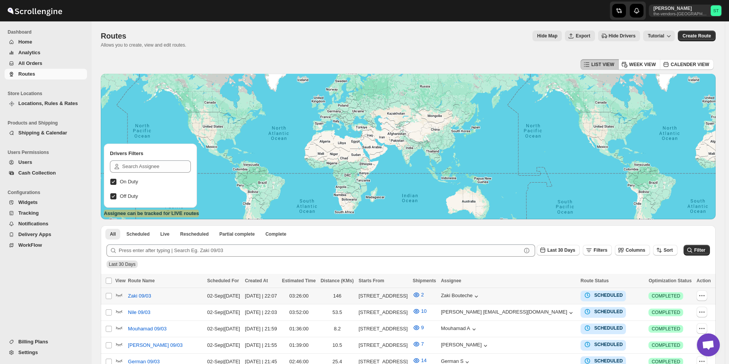 The width and height of the screenshot is (729, 364). What do you see at coordinates (424, 281) in the screenshot?
I see `span: Shipments` at bounding box center [424, 281].